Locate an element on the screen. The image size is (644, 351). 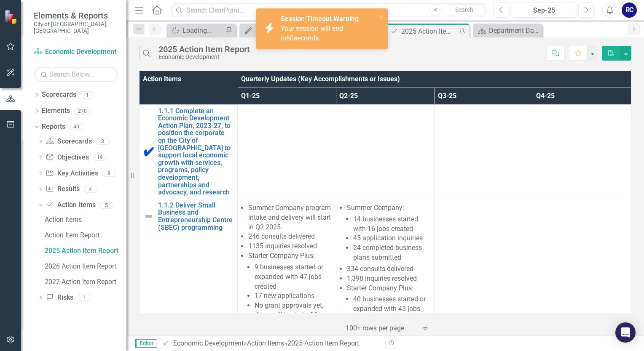
span: Your session will end in seconds. is located at coordinates (312, 34).